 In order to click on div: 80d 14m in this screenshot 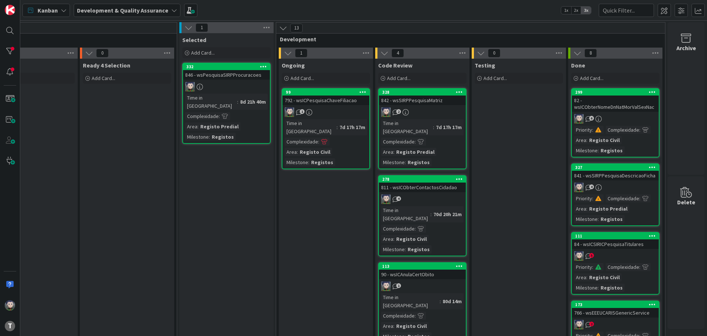, I will do `click(452, 301)`.